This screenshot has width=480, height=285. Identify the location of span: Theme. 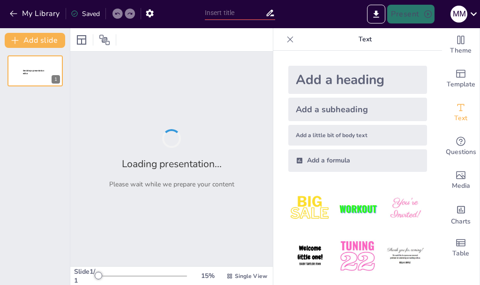
(461, 51).